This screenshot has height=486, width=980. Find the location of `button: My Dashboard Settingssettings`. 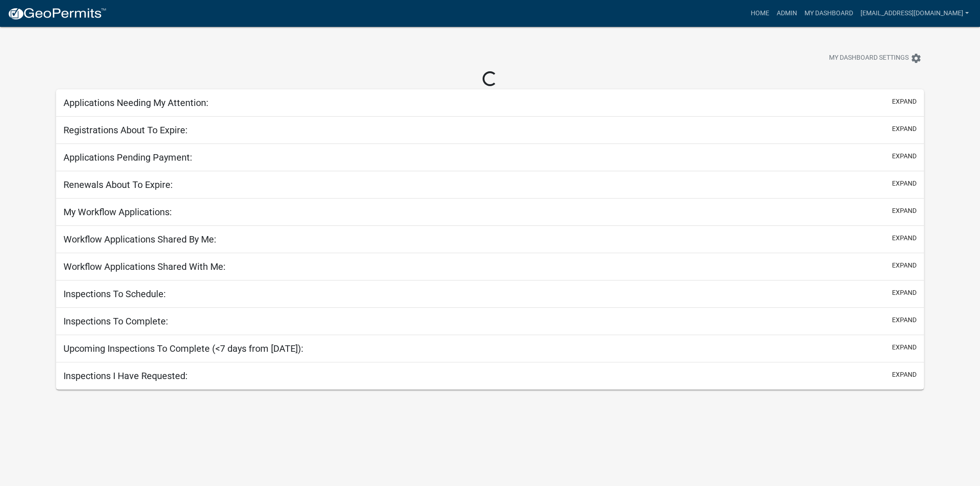

button: My Dashboard Settingssettings is located at coordinates (875, 58).